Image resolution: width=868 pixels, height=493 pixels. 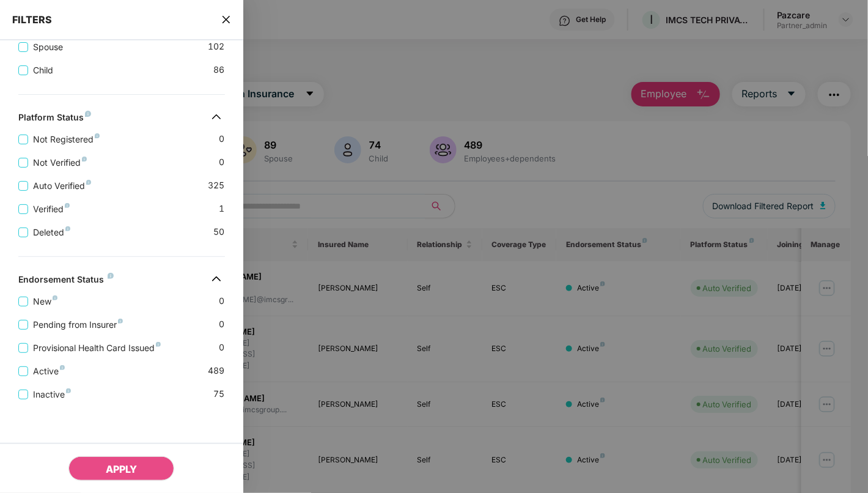 I want to click on span: Deleted, so click(x=52, y=232).